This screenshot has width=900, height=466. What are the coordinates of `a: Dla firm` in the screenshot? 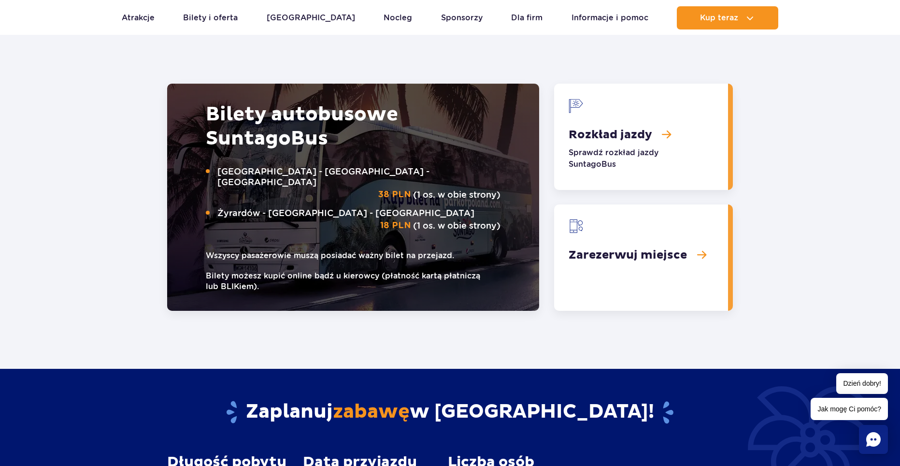 It's located at (527, 18).